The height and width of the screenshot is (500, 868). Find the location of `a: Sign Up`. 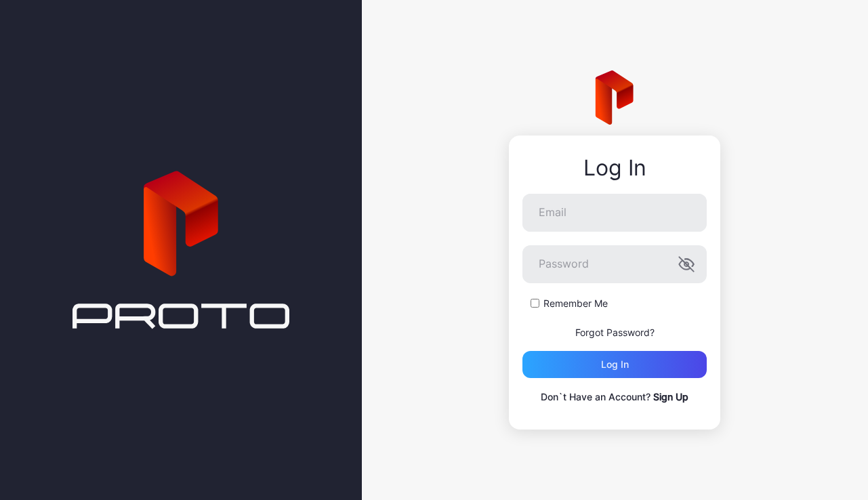

a: Sign Up is located at coordinates (671, 396).